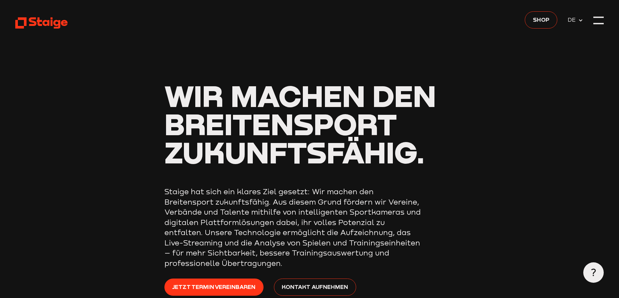 The width and height of the screenshot is (619, 298). Describe the element at coordinates (541, 20) in the screenshot. I see `a: Shop` at that location.